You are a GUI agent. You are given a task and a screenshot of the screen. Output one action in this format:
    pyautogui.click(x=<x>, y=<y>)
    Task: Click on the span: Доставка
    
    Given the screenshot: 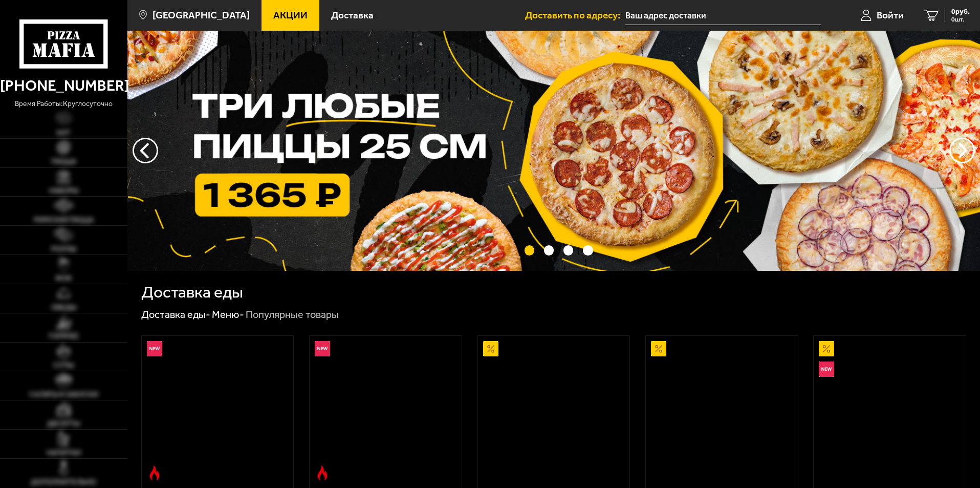 What is the action you would take?
    pyautogui.click(x=352, y=14)
    